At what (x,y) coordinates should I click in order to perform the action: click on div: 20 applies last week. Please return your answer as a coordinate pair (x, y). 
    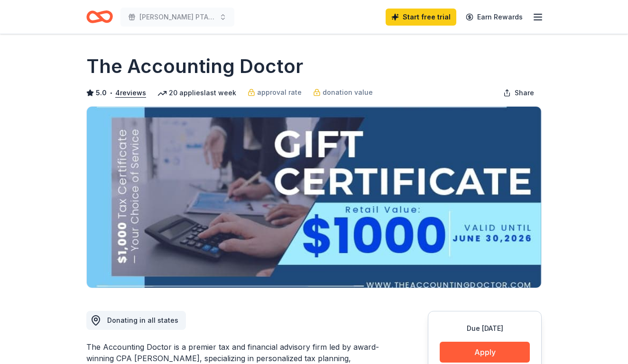
    Looking at the image, I should click on (197, 93).